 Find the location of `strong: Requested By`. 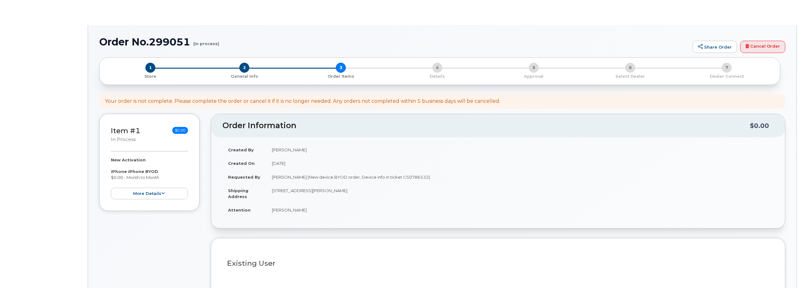

strong: Requested By is located at coordinates (244, 177).